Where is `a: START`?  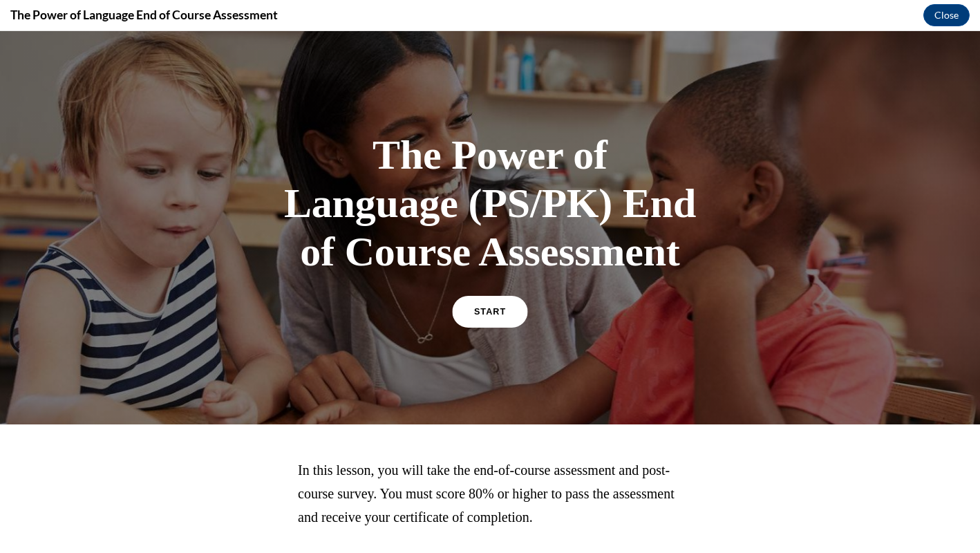 a: START is located at coordinates (489, 281).